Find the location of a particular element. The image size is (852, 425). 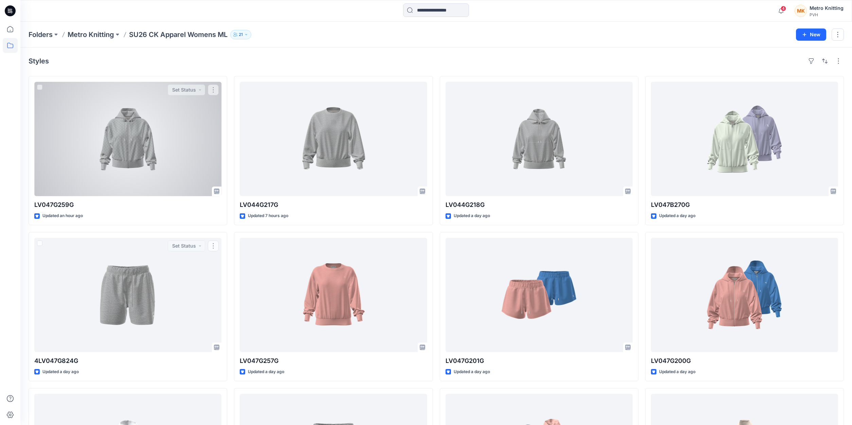

p: LV047G201G is located at coordinates (539, 361).